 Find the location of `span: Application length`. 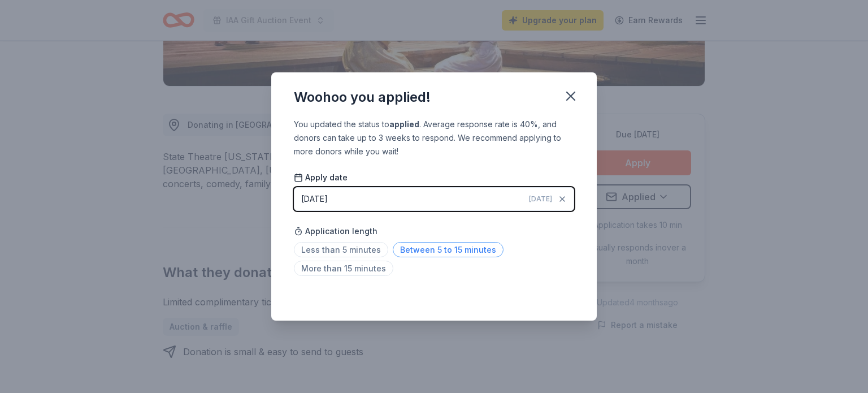

span: Application length is located at coordinates (336, 231).